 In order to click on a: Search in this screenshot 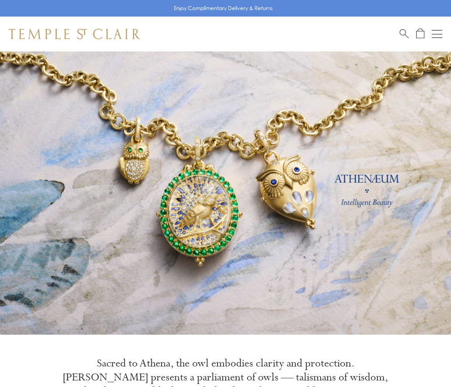, I will do `click(404, 34)`.